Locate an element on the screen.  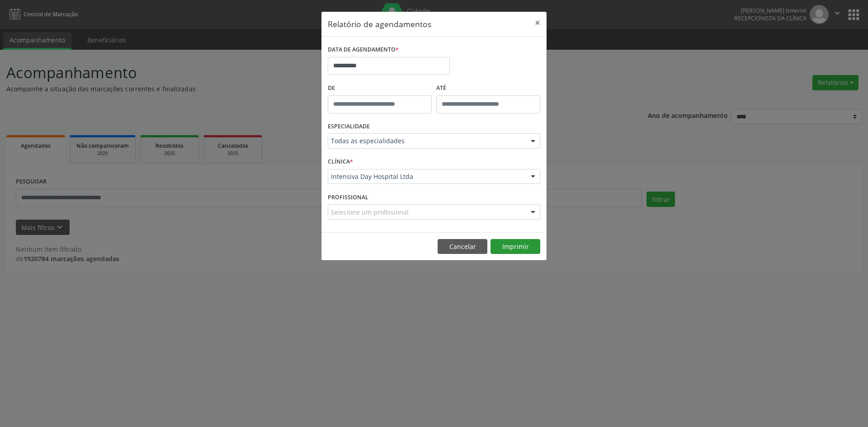
label: De is located at coordinates (379, 88).